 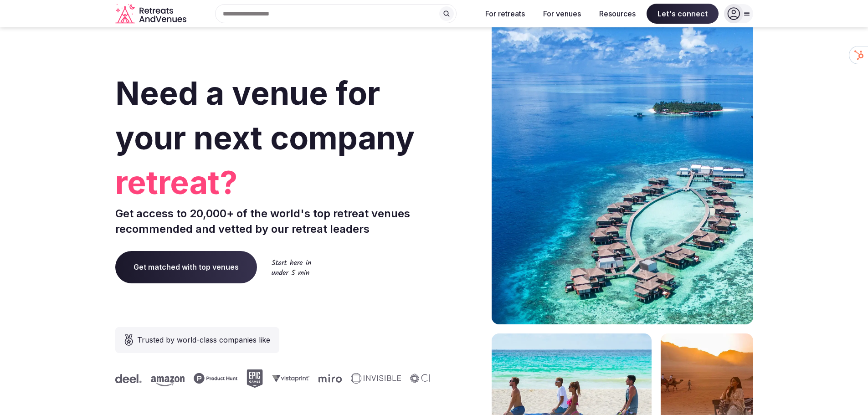 I want to click on span: Let's connect, so click(x=682, y=14).